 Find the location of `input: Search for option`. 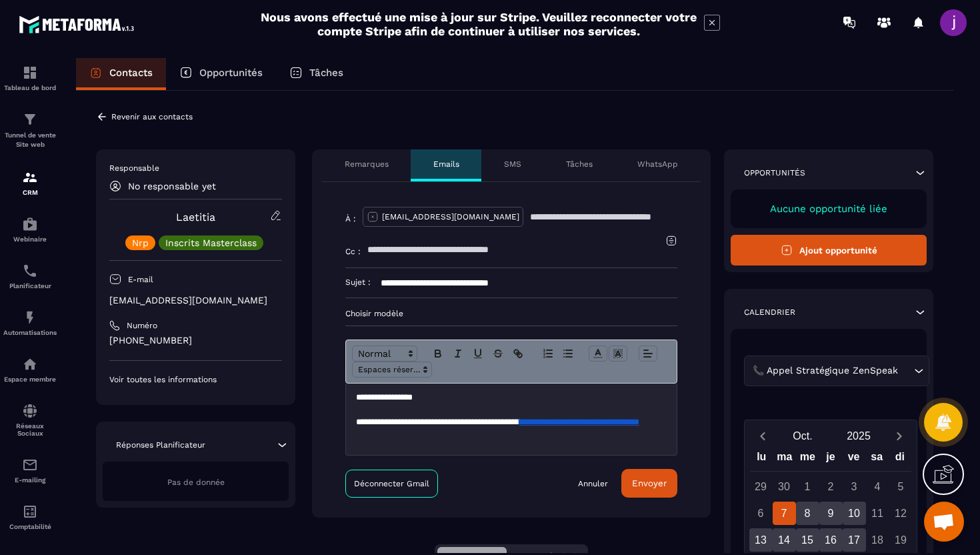

input: Search for option is located at coordinates (906, 371).